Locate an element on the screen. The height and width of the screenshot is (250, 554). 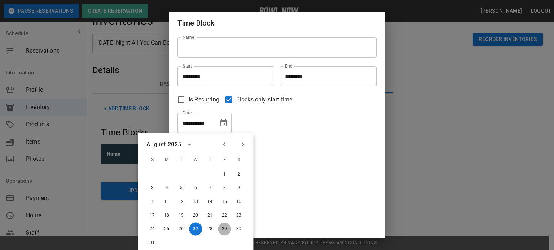
button: Aug 27, 2025 is located at coordinates (195, 230).